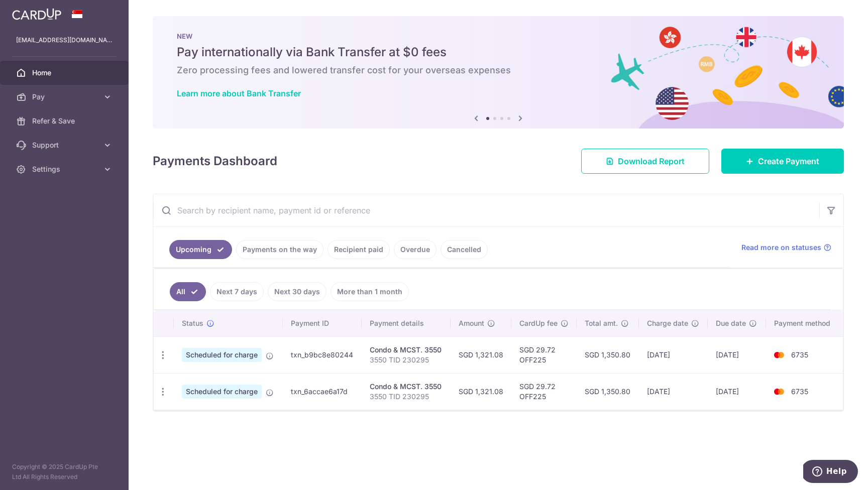 The width and height of the screenshot is (868, 490). Describe the element at coordinates (65, 121) in the screenshot. I see `span: Refer & Save` at that location.